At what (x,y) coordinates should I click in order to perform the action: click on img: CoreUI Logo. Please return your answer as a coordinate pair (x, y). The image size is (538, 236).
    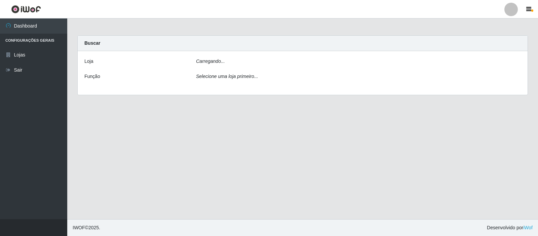
    Looking at the image, I should click on (26, 9).